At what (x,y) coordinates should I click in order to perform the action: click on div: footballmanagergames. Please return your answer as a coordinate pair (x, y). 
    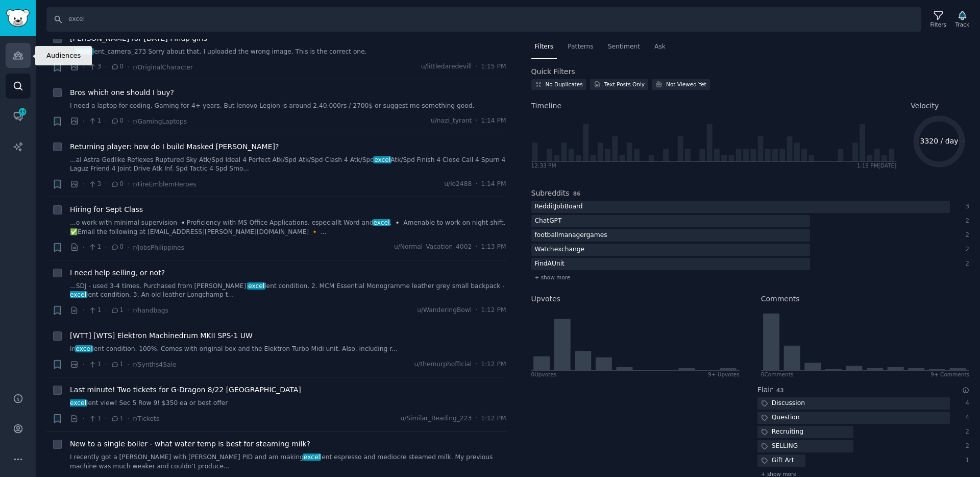
    Looking at the image, I should click on (572, 235).